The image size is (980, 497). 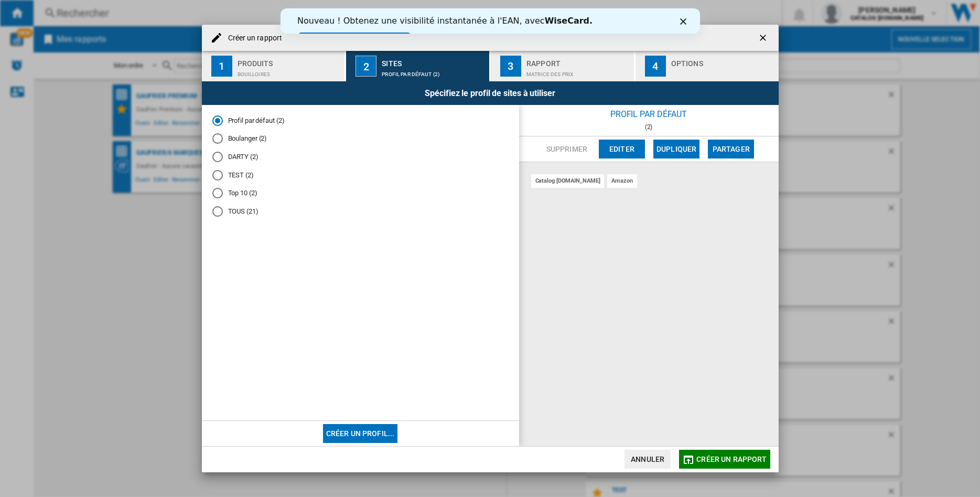 I want to click on div: Profil par défaut, so click(x=648, y=114).